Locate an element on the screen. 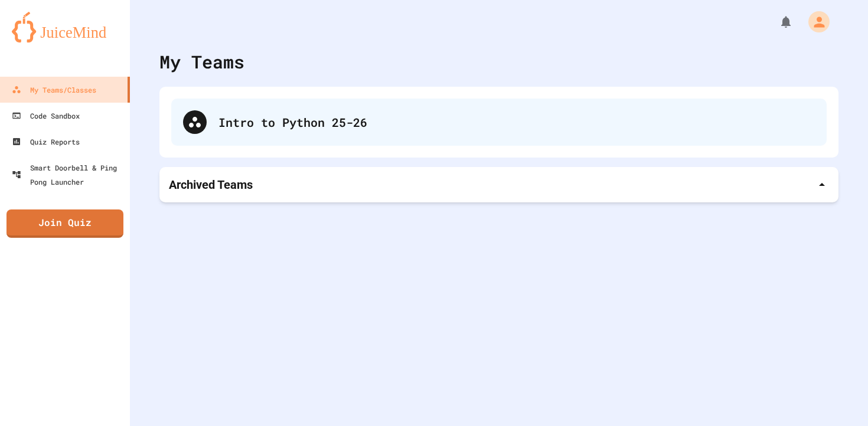  div: Quiz Reports is located at coordinates (45, 142).